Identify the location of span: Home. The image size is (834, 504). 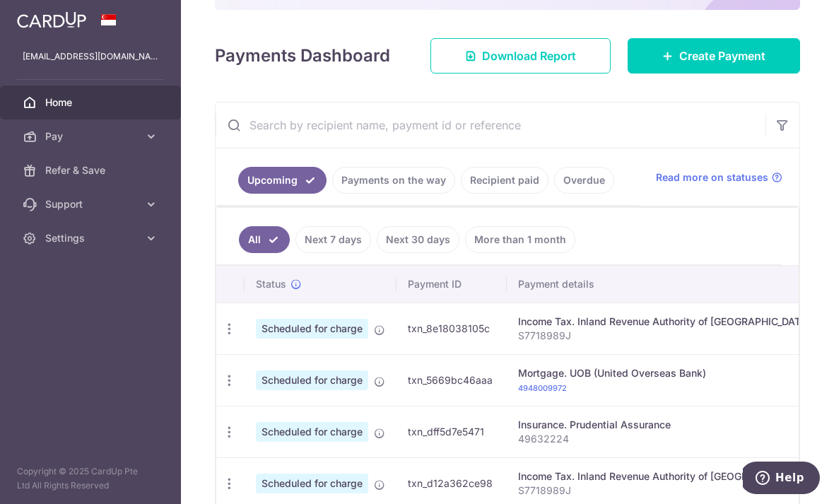
(92, 103).